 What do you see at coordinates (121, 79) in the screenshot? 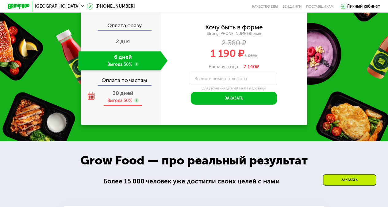
I see `div: Оплата по частям` at bounding box center [121, 79].